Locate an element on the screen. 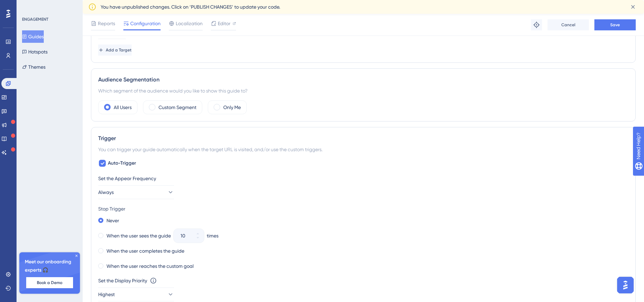 The image size is (644, 302). button: Hotspots is located at coordinates (35, 52).